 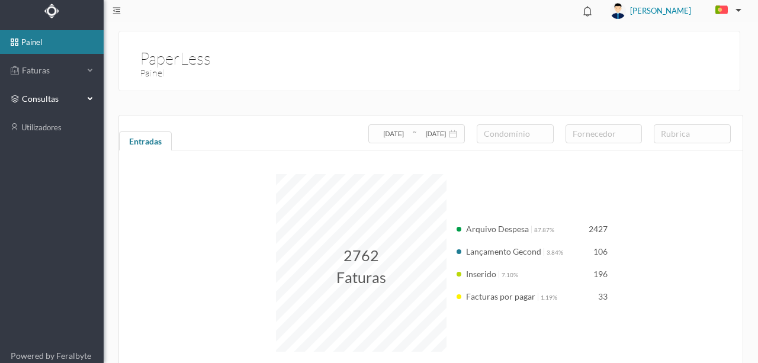 What do you see at coordinates (361, 266) in the screenshot?
I see `span: 2762 Faturas` at bounding box center [361, 266].